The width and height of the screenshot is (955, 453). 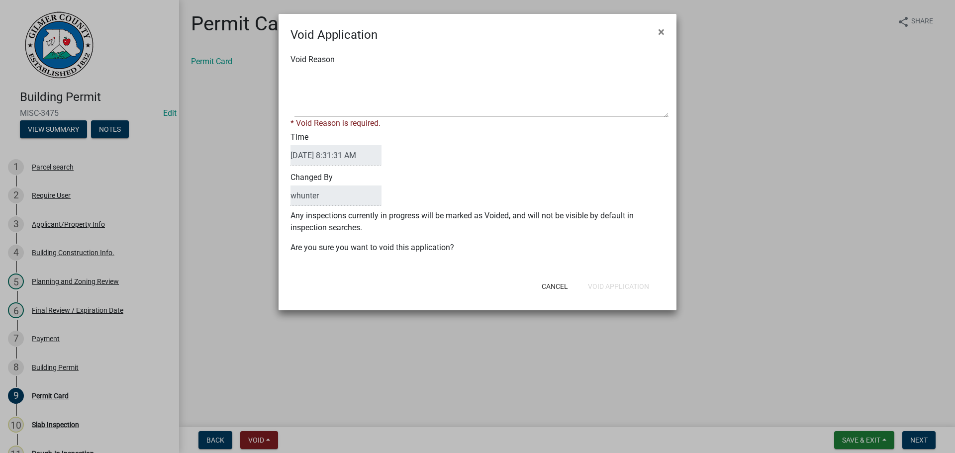 I want to click on textarea: Void Reason, so click(x=482, y=93).